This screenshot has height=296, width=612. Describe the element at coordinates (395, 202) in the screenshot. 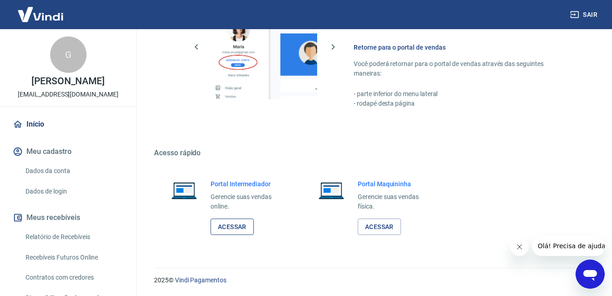

I see `p: Gerencie suas vendas física.` at that location.